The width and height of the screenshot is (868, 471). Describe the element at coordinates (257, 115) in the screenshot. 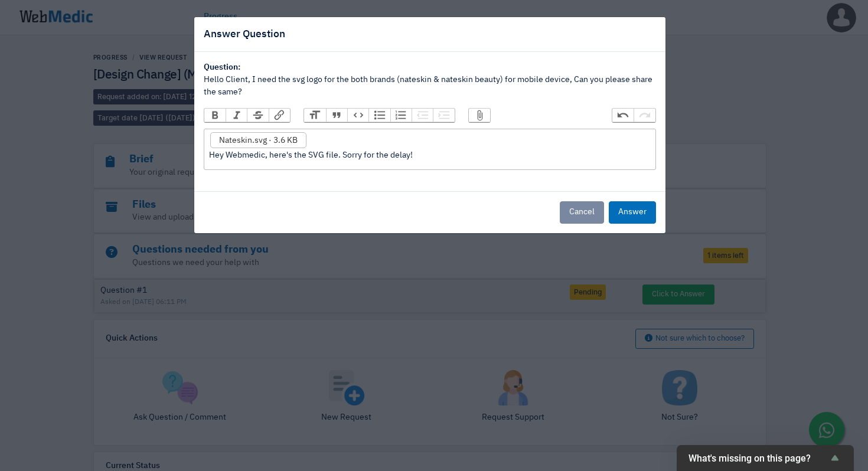

I see `button: Strikethrough` at that location.